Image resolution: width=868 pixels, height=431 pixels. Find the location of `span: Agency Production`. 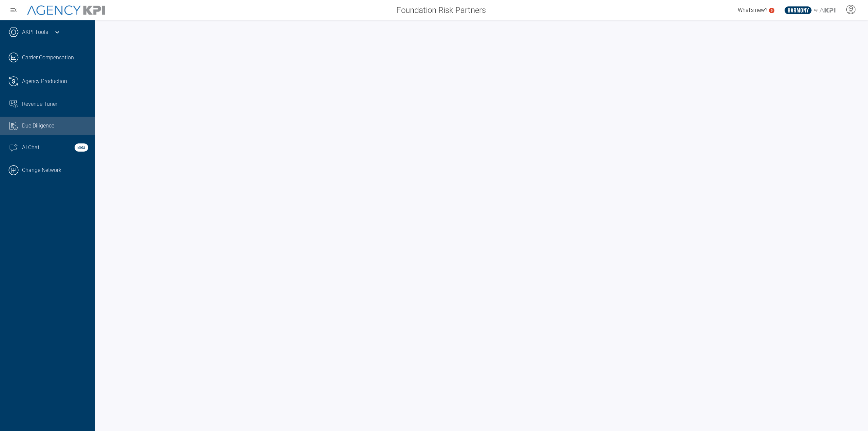

span: Agency Production is located at coordinates (44, 81).